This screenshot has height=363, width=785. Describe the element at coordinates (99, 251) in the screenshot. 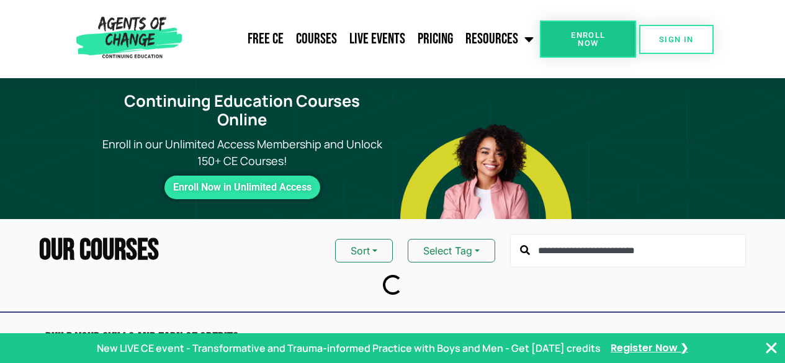

I see `h2: Our Courses` at that location.